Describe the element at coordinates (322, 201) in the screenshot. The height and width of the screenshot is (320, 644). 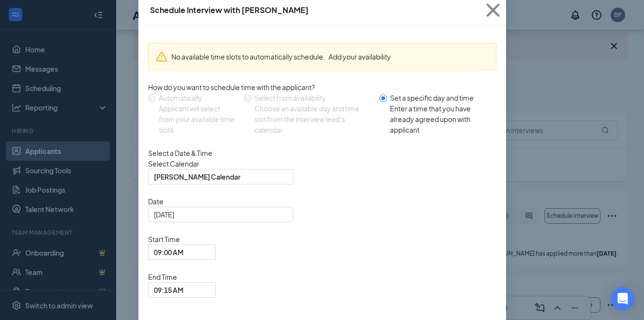
I see `span: Date` at that location.